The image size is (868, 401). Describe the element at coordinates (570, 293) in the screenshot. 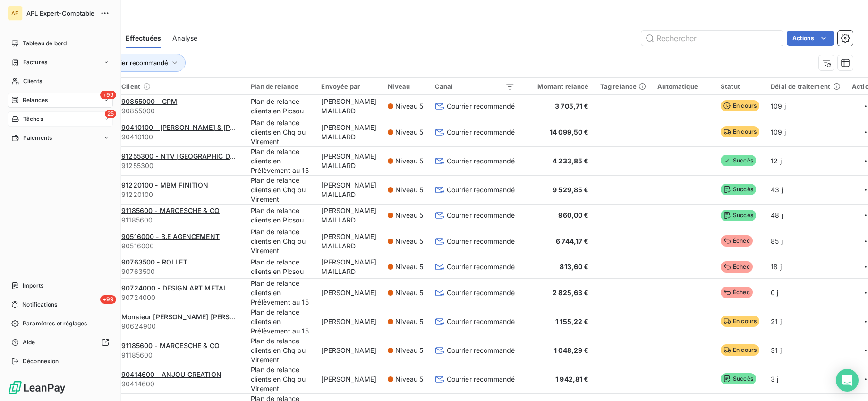

I see `span: 2 825,63 €` at that location.